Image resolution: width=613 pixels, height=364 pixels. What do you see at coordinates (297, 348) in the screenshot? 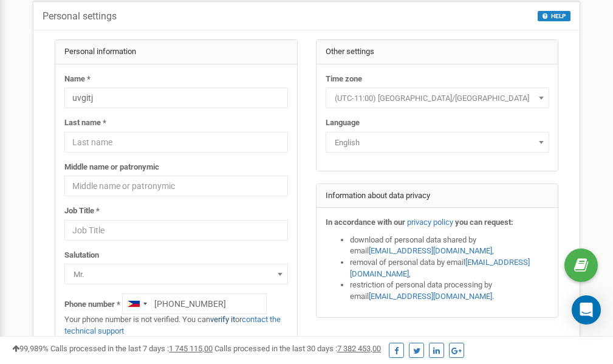
I see `span: Calls processed in the last 30 days :` at bounding box center [297, 348].